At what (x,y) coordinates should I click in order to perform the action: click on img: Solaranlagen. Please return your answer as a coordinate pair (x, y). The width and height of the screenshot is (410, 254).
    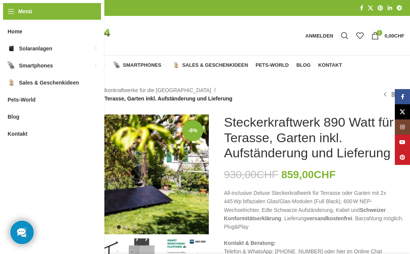
    Looking at the image, I should click on (11, 49).